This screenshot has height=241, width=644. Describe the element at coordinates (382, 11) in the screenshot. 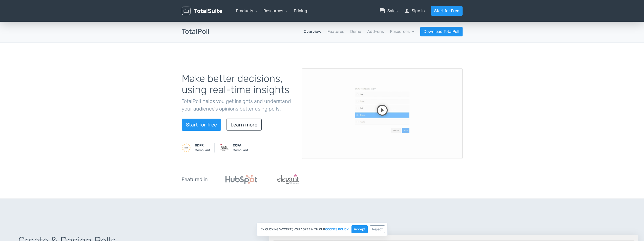

I see `span: question_answer` at that location.